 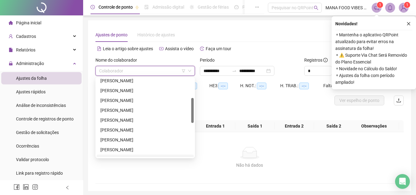 I want to click on div: EVELYN KELLY SANTANA, so click(x=145, y=90).